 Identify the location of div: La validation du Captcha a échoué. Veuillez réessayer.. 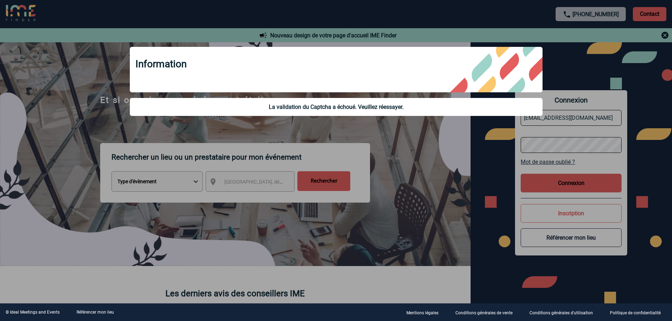
(336, 107).